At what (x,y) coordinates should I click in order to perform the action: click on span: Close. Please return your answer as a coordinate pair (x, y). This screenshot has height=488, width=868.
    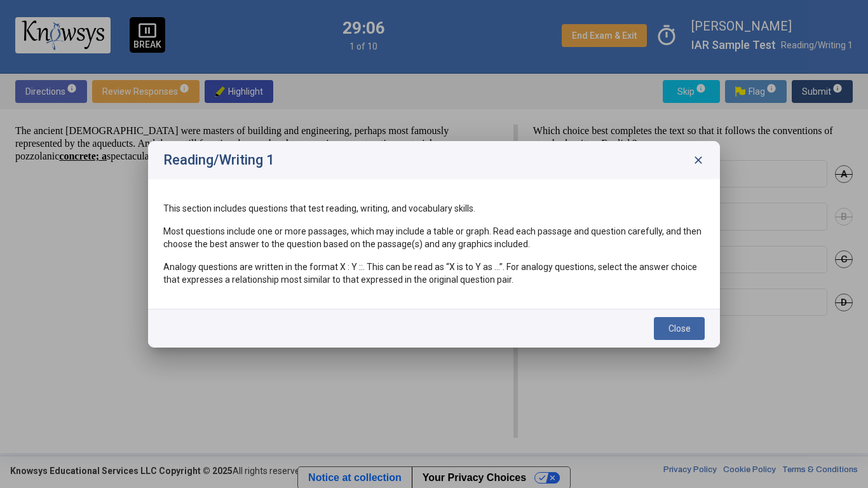
    Looking at the image, I should click on (679, 329).